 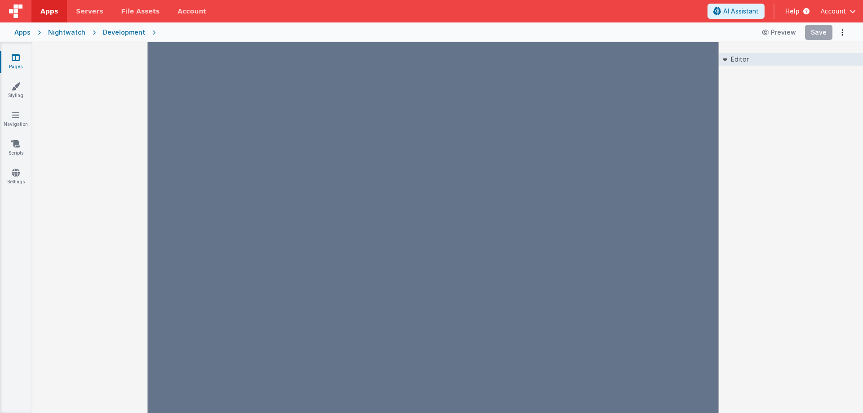 What do you see at coordinates (819, 32) in the screenshot?
I see `button: Save` at bounding box center [819, 32].